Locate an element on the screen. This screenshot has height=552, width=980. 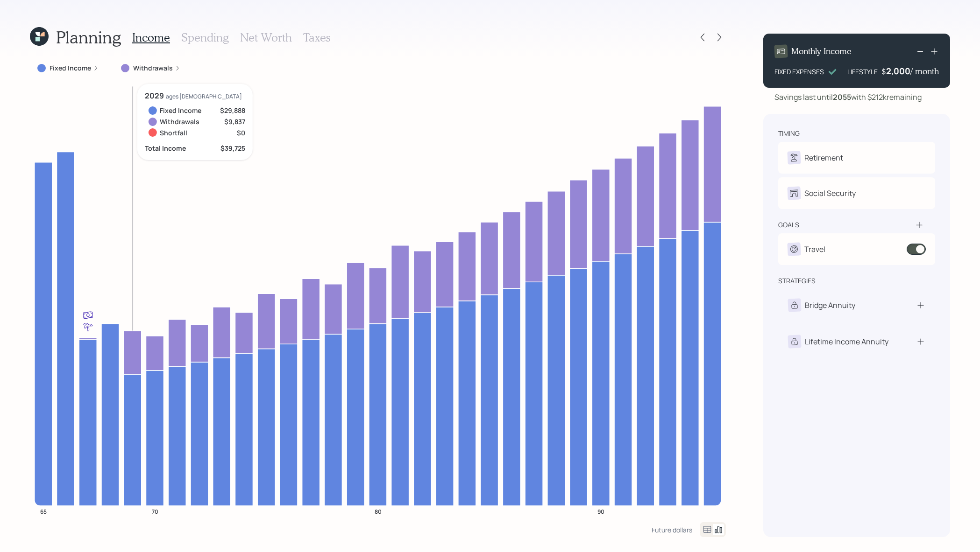
h3: Income is located at coordinates (151, 38).